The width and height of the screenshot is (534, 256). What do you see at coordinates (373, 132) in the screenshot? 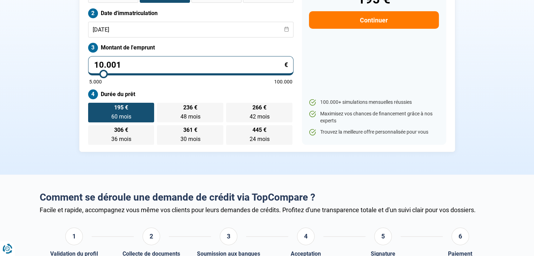
I see `li: Trouvez la meilleure offre personnalisée pour vous` at bounding box center [373, 132].